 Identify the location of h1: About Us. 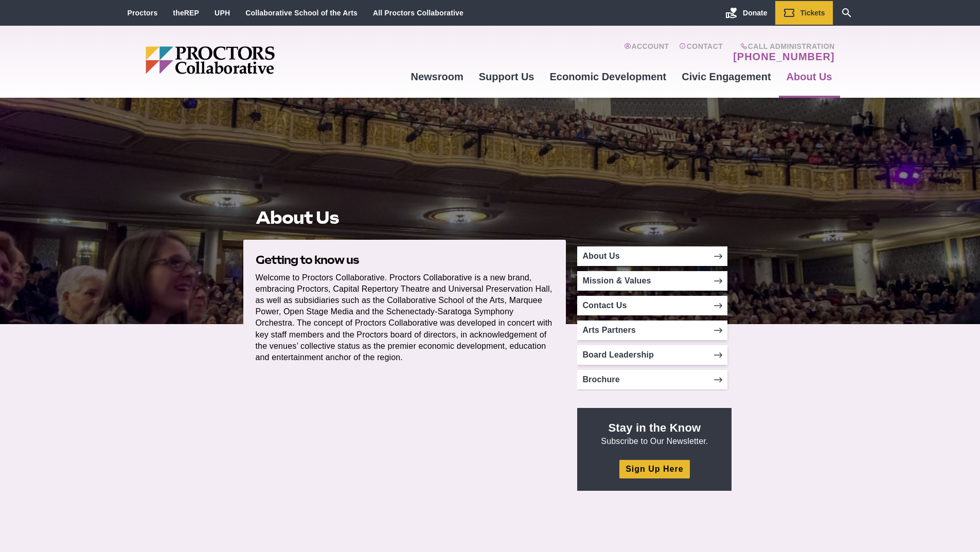
(405, 217).